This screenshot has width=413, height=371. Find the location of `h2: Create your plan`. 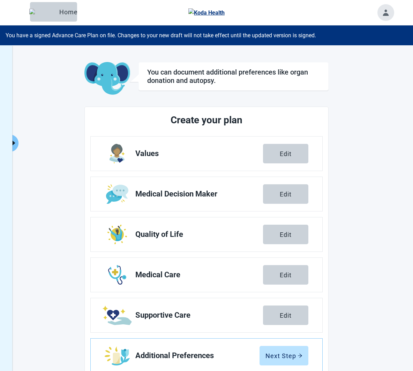

h2: Create your plan is located at coordinates (206, 120).